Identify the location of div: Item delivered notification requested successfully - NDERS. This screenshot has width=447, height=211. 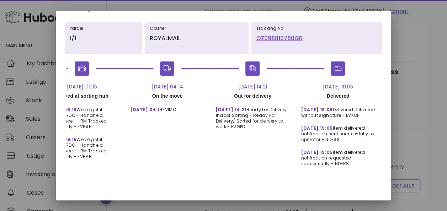
(338, 156).